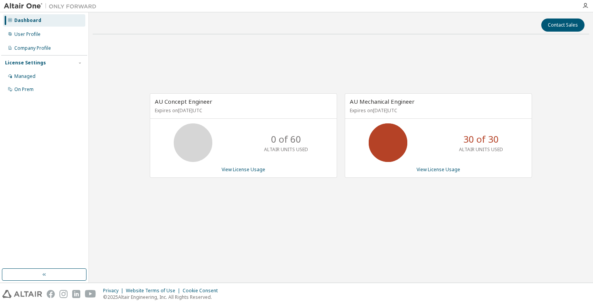 This screenshot has width=593, height=305. What do you see at coordinates (563, 25) in the screenshot?
I see `button: Contact Sales` at bounding box center [563, 25].